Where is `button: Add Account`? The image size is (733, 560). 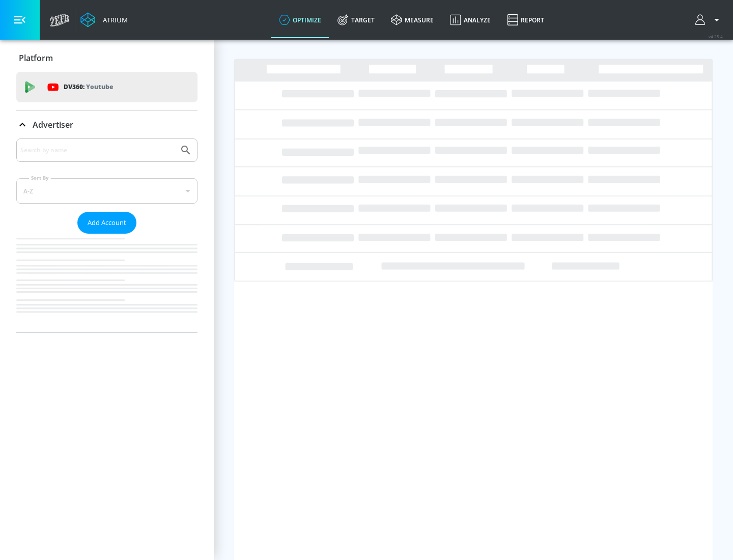
button: Add Account is located at coordinates (107, 222).